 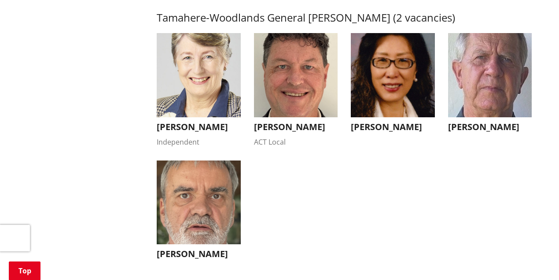 I want to click on a: Top, so click(x=25, y=270).